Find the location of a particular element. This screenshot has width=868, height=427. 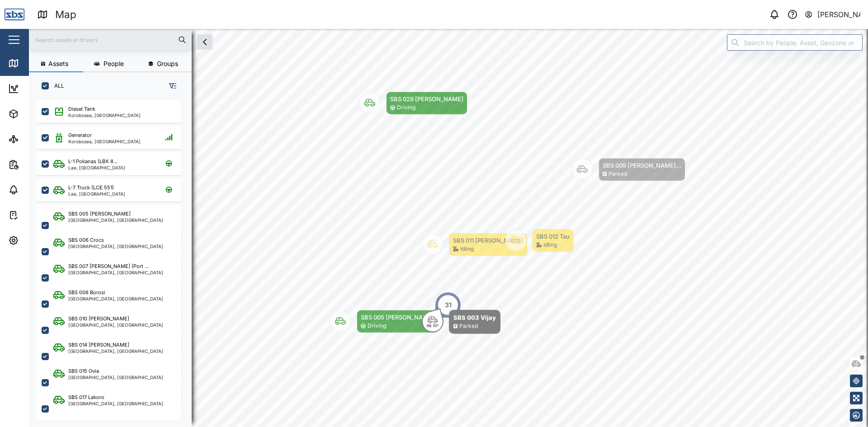

canvas: Map is located at coordinates (448, 228).